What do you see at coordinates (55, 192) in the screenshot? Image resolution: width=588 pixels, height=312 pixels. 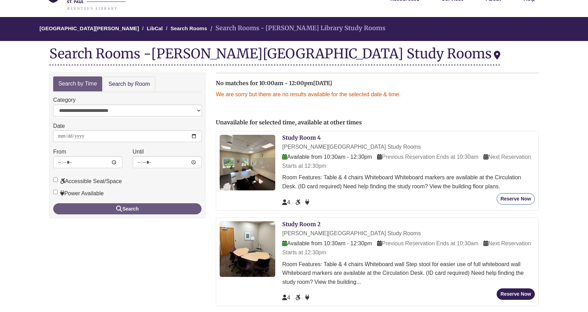 I see `input: Power Available` at bounding box center [55, 192].